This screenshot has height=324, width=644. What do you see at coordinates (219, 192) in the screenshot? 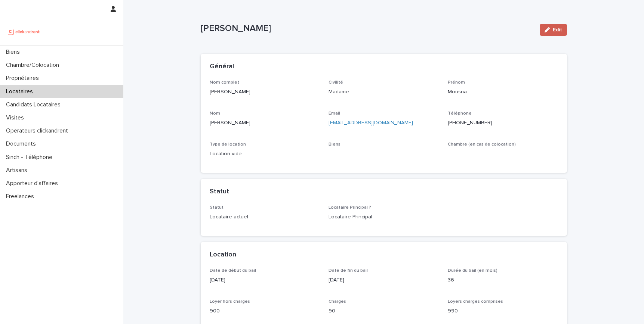
I see `h2: Statut` at bounding box center [219, 192].